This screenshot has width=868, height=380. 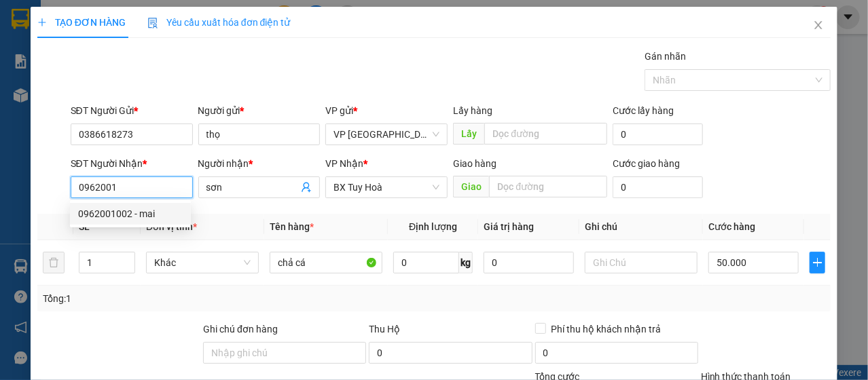 What do you see at coordinates (285, 353) in the screenshot?
I see `input: Ghi chú đơn hàng` at bounding box center [285, 353].